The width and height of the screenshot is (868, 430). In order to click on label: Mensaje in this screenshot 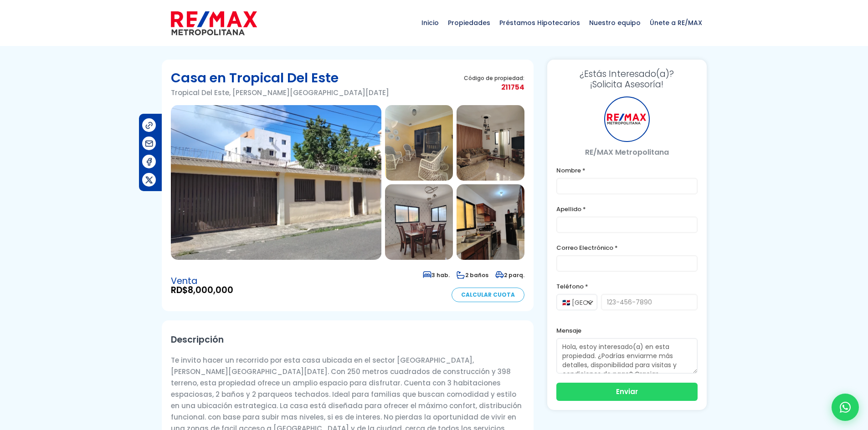, I will do `click(627, 330)`.